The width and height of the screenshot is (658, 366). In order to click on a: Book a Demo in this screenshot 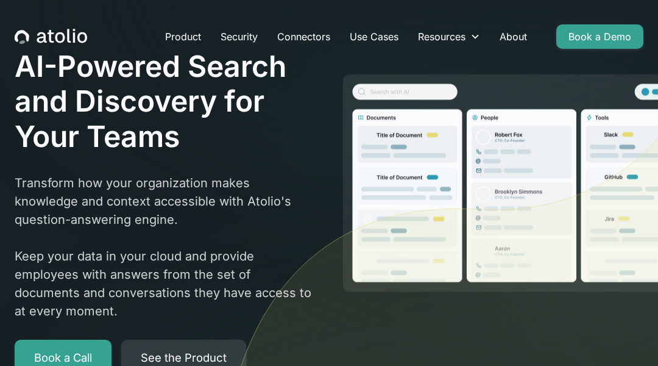, I will do `click(600, 37)`.